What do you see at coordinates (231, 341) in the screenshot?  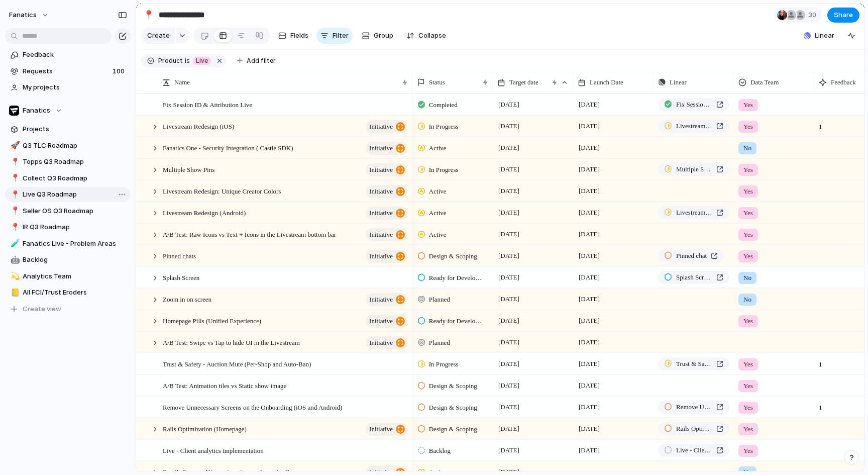 I see `span: A/B Test: Swipe vs Tap to hide UI in the Livestream` at bounding box center [231, 341].